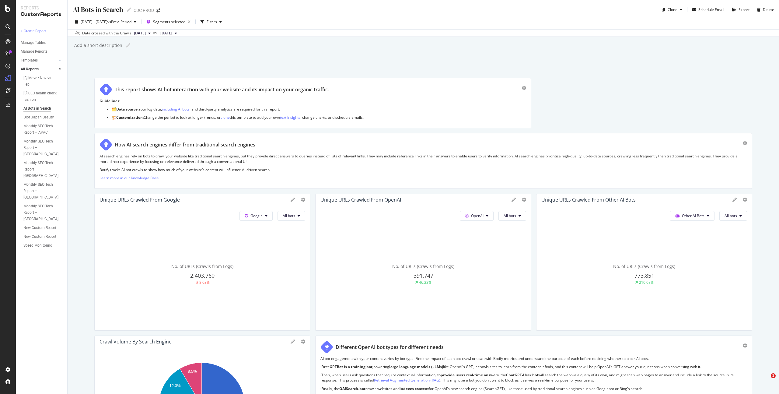 Image resolution: width=779 pixels, height=394 pixels. Describe the element at coordinates (534, 377) in the screenshot. I see `p: Then, when users ask questions that require contextual information, to , the will search the web ...` at that location.